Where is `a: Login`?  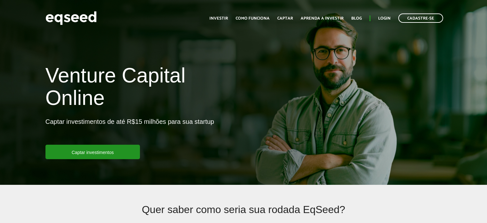 a: Login is located at coordinates (384, 18).